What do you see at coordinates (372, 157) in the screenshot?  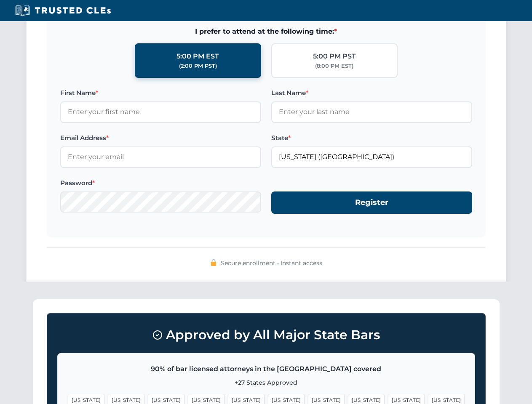 I see `input: Florida (FL)` at bounding box center [372, 157].